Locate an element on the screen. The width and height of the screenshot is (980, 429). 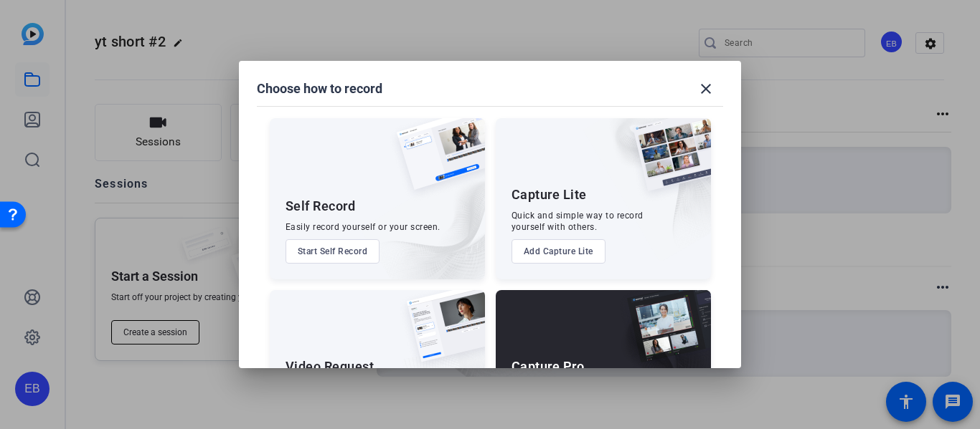
mat-icon: close is located at coordinates (706, 89).